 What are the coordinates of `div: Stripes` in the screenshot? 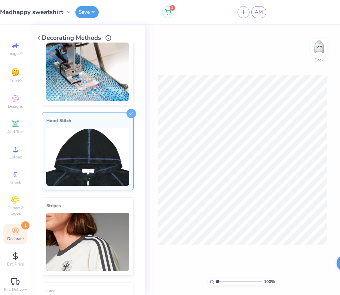 It's located at (88, 206).